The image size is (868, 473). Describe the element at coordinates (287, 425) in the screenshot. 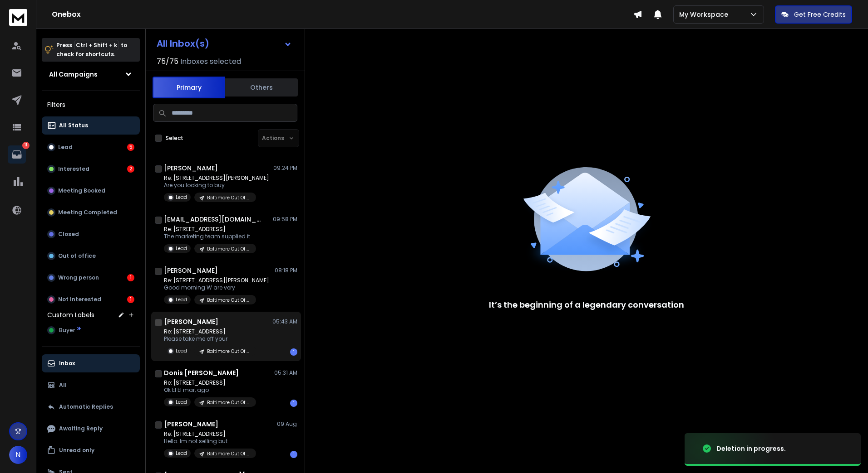

I see `p: 09 Aug` at that location.